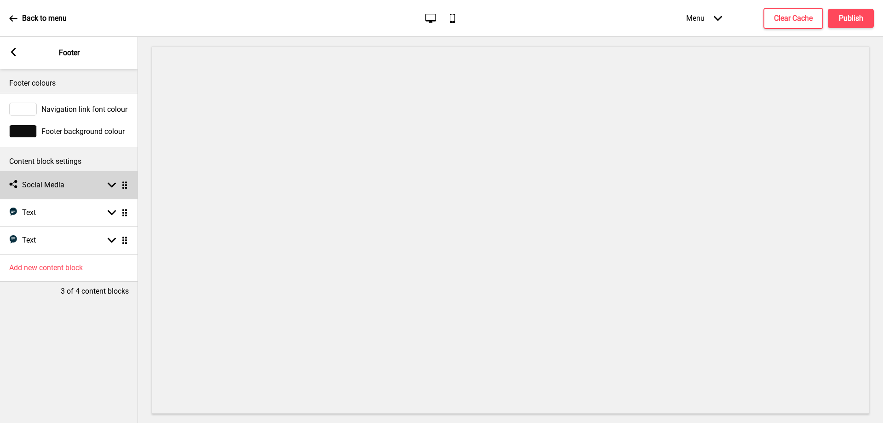 The width and height of the screenshot is (883, 423). I want to click on div: Menu, so click(704, 18).